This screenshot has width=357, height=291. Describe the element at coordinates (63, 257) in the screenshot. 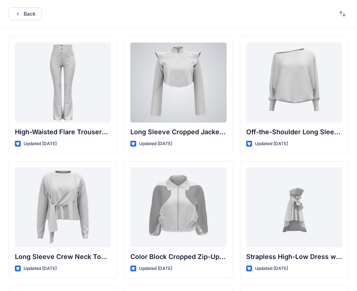

I see `p: Long Sleeve Crew Neck Top with Asymmetrical Tie Detail` at that location.